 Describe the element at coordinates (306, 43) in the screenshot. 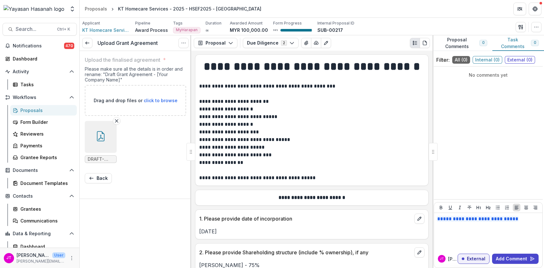

I see `button: View Attached Files` at that location.